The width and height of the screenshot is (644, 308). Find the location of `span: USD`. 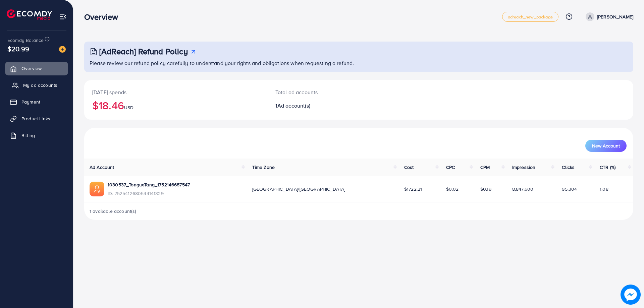

span: USD is located at coordinates (129, 107).